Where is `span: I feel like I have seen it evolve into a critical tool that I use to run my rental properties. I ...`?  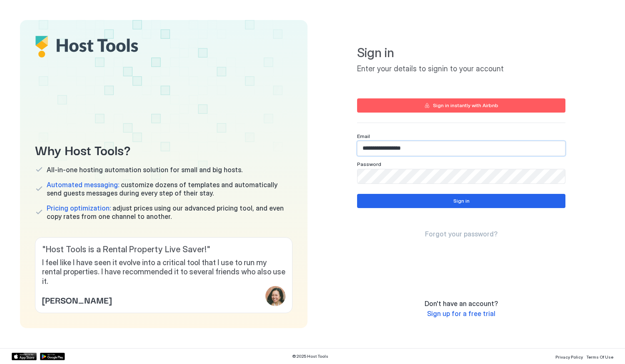 span: I feel like I have seen it evolve into a critical tool that I use to run my rental properties. I ... is located at coordinates (164, 272).